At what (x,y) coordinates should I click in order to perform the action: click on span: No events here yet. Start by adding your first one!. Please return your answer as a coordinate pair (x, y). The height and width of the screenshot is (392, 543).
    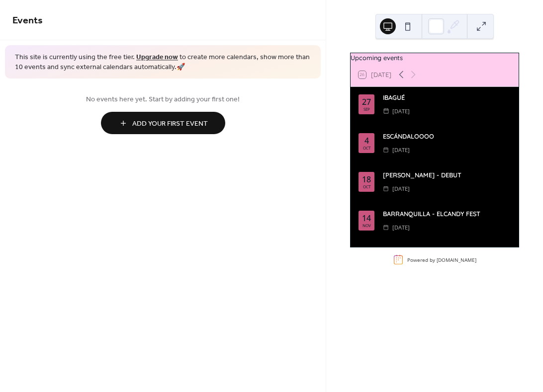
    Looking at the image, I should click on (162, 99).